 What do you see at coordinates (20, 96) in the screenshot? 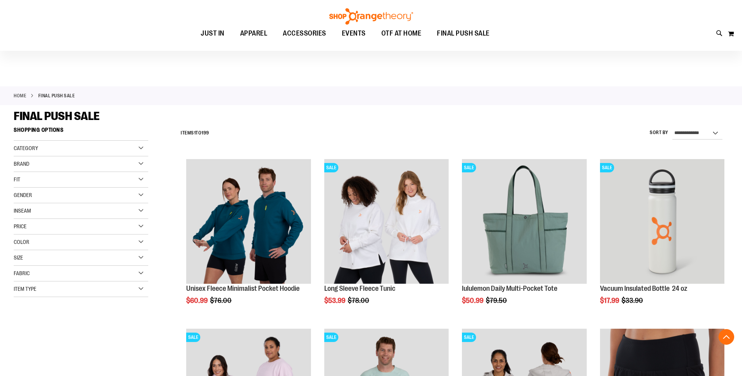
I see `a: Home` at bounding box center [20, 96].